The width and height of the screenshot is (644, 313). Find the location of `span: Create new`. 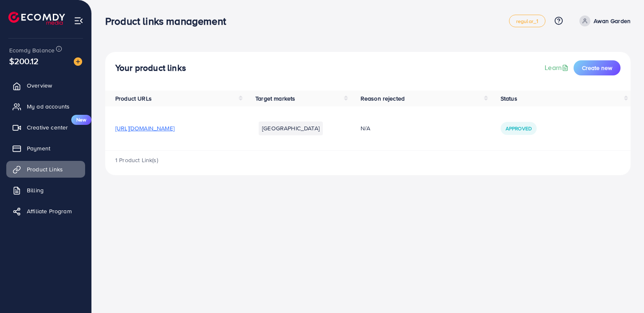

span: Create new is located at coordinates (597, 68).